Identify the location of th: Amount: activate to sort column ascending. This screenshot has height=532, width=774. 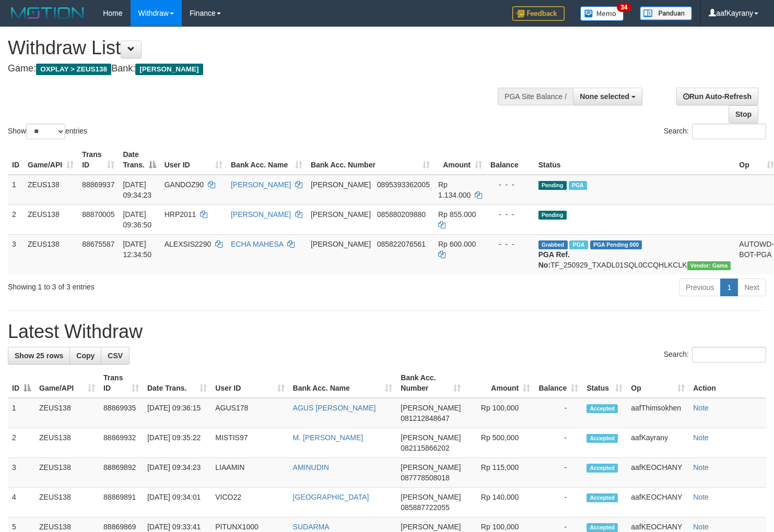
(499, 383).